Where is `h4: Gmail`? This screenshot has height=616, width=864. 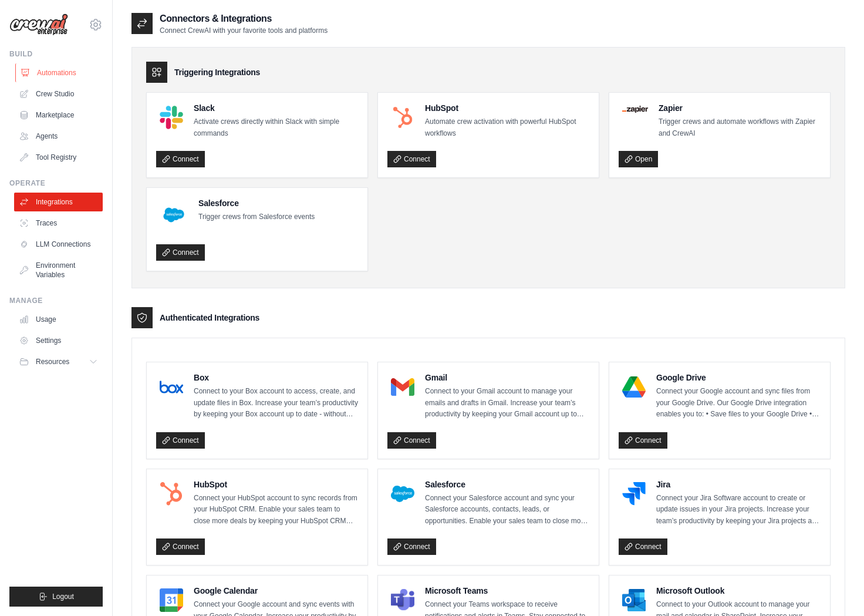 h4: Gmail is located at coordinates (507, 378).